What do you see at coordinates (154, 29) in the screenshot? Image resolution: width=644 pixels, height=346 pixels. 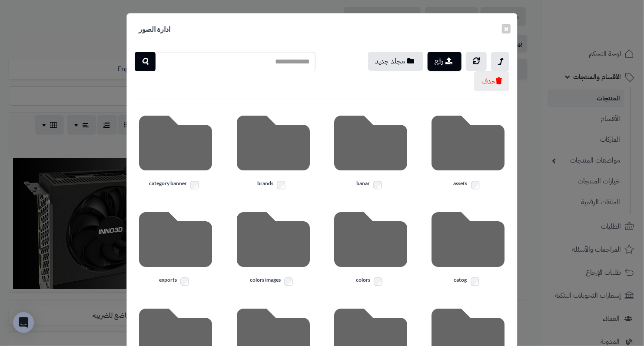 I see `h4: ادارة الصور` at bounding box center [154, 29].